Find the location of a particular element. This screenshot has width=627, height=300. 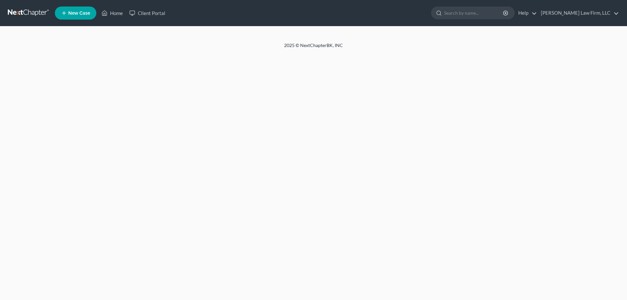

a: Home is located at coordinates (112, 13).